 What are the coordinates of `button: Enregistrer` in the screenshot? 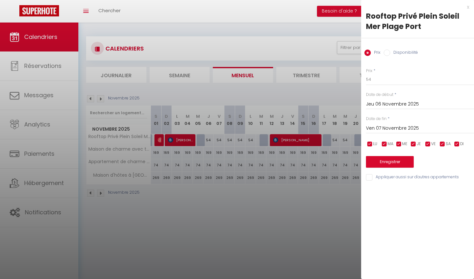 It's located at (390, 162).